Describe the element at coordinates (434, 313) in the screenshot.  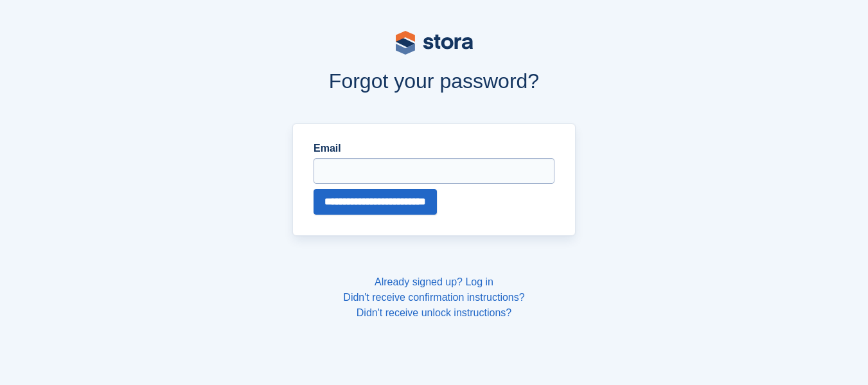
I see `a: Didn't receive unlock instructions?` at that location.